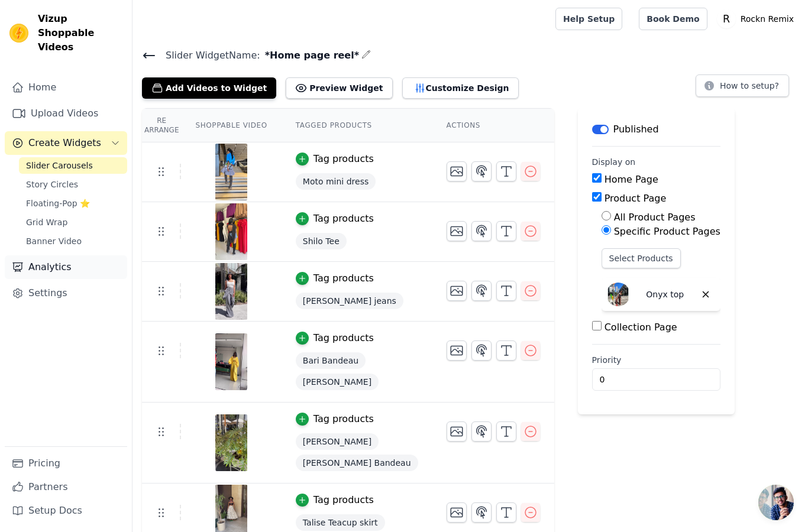  I want to click on button: Add Videos to Widget, so click(208, 88).